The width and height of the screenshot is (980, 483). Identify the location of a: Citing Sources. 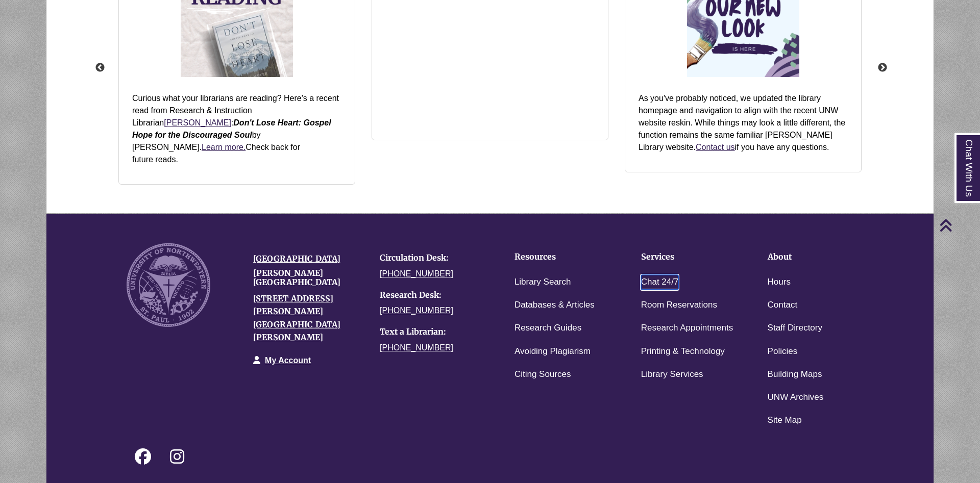
(542, 375).